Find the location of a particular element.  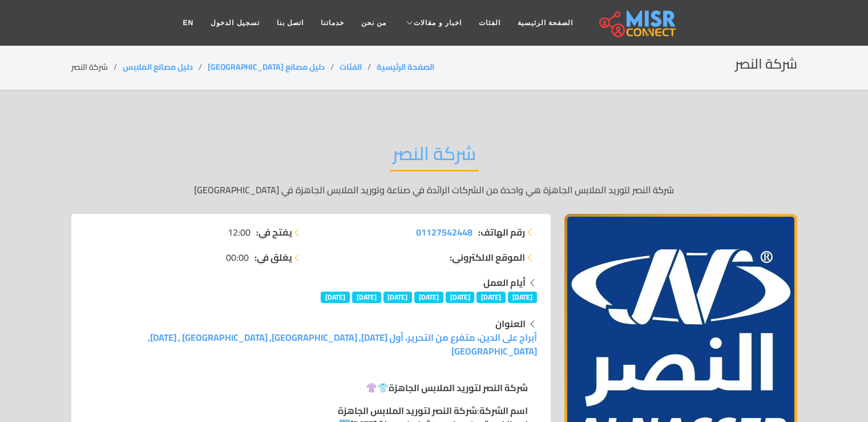

a: EN is located at coordinates (188, 23).